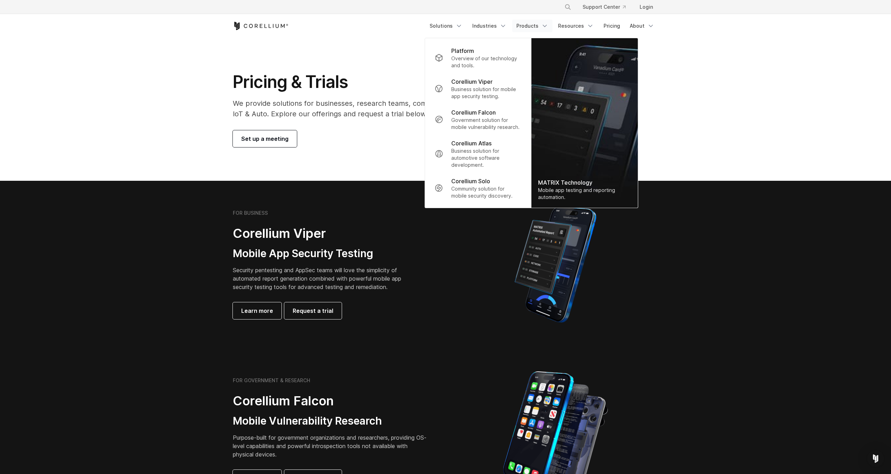 This screenshot has width=891, height=474. I want to click on h6: FOR GOVERNMENT & RESEARCH, so click(271, 380).